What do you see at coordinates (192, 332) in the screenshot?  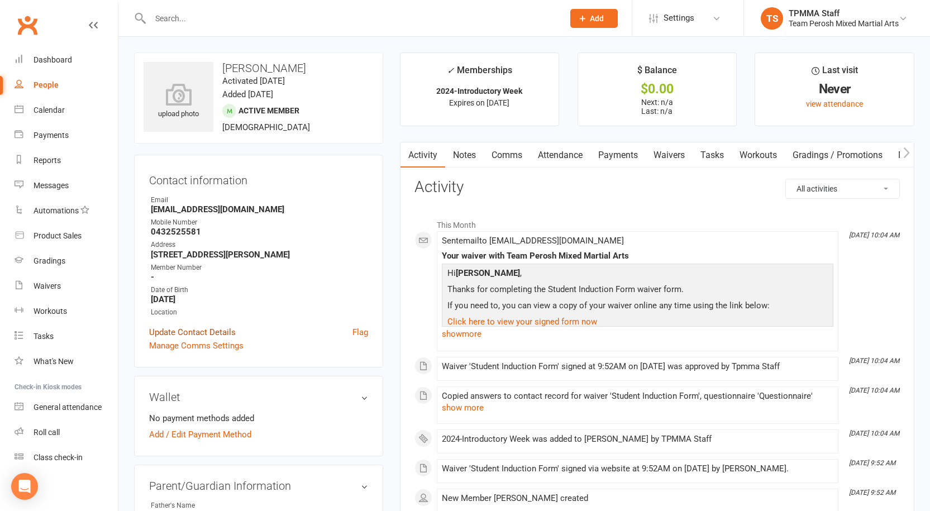 I see `a: Update Contact Details` at bounding box center [192, 332].